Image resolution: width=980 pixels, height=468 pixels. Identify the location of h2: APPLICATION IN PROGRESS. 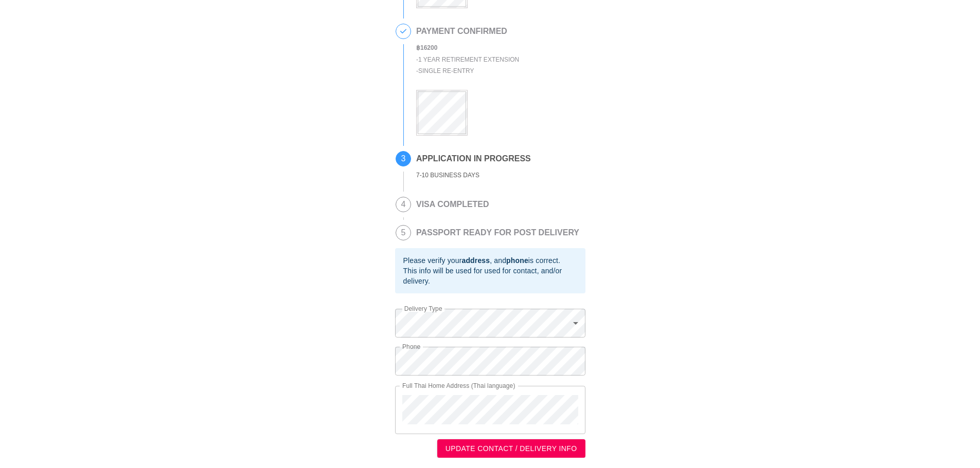
(473, 159).